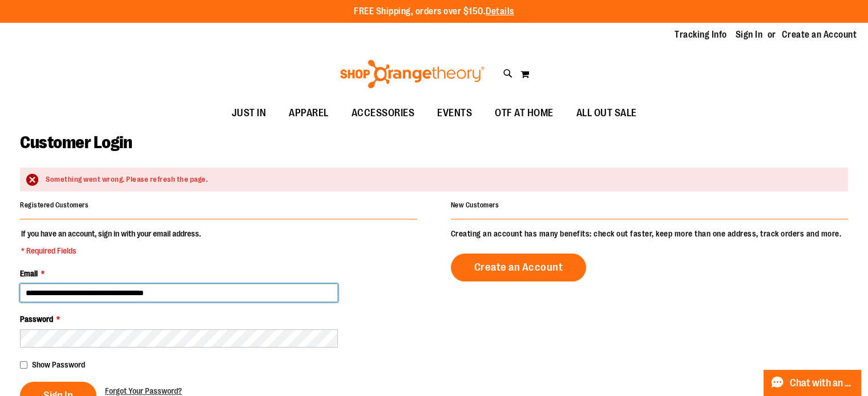  I want to click on span: Customer Login, so click(76, 142).